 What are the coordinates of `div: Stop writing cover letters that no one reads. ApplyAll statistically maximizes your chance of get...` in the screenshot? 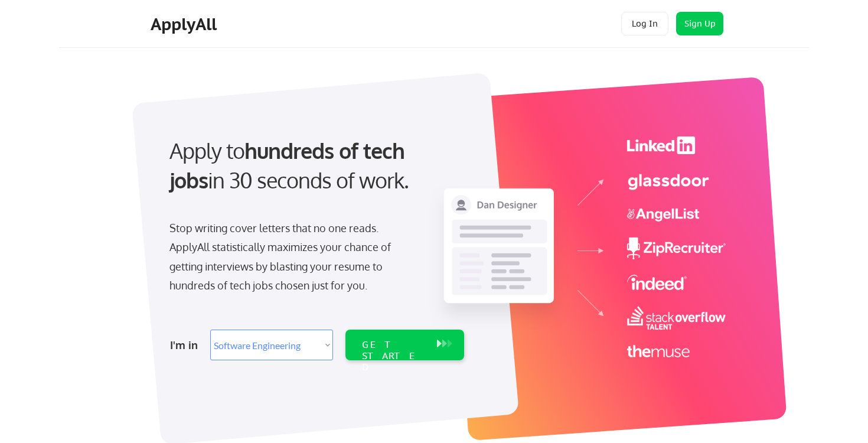 It's located at (291, 257).